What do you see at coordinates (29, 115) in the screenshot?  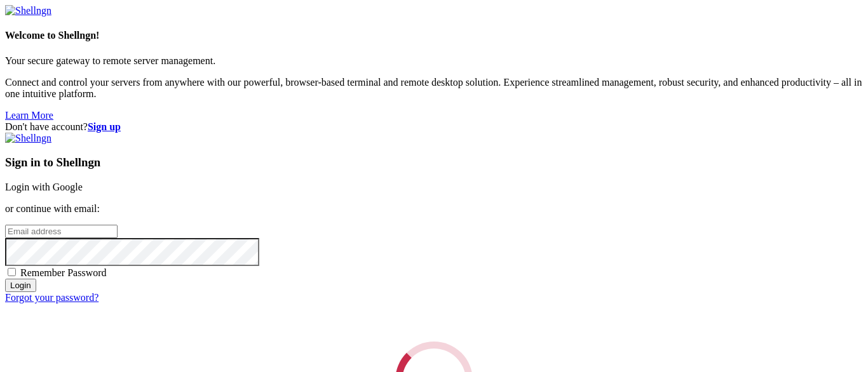 I see `a: Learn More` at bounding box center [29, 115].